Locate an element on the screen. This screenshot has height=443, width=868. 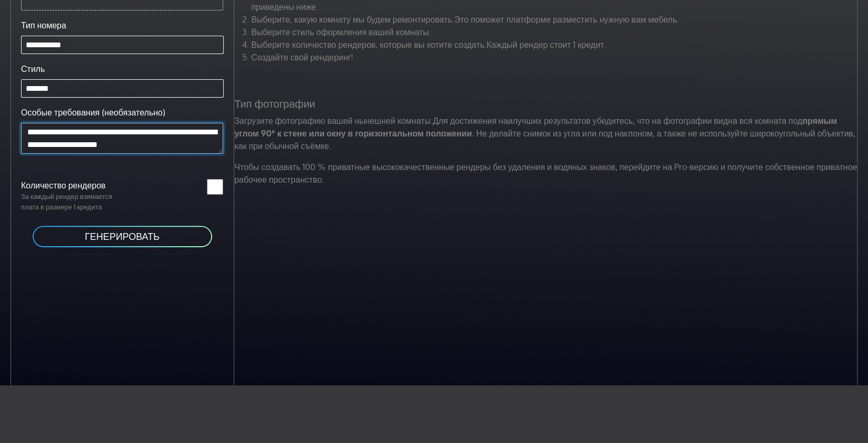
button: ГЕНЕРИРОВАТЬ is located at coordinates (122, 236).